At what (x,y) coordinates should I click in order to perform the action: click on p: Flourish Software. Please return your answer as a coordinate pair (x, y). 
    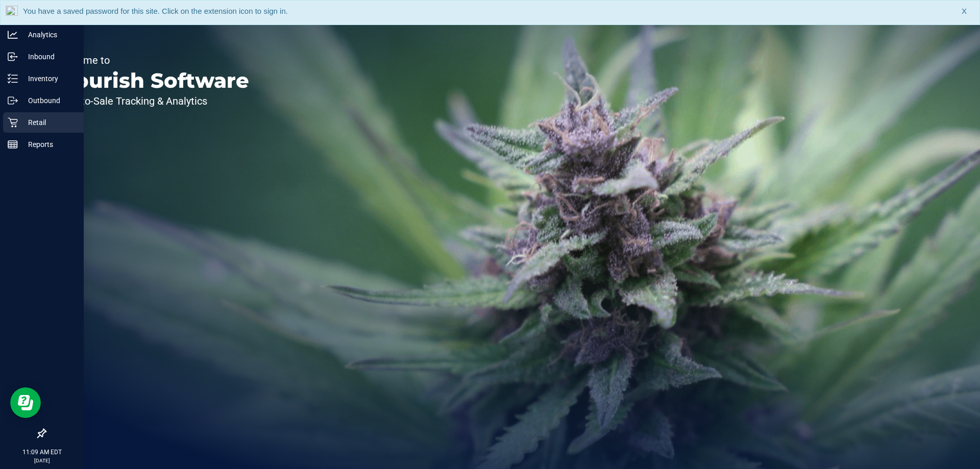
    Looking at the image, I should click on (152, 80).